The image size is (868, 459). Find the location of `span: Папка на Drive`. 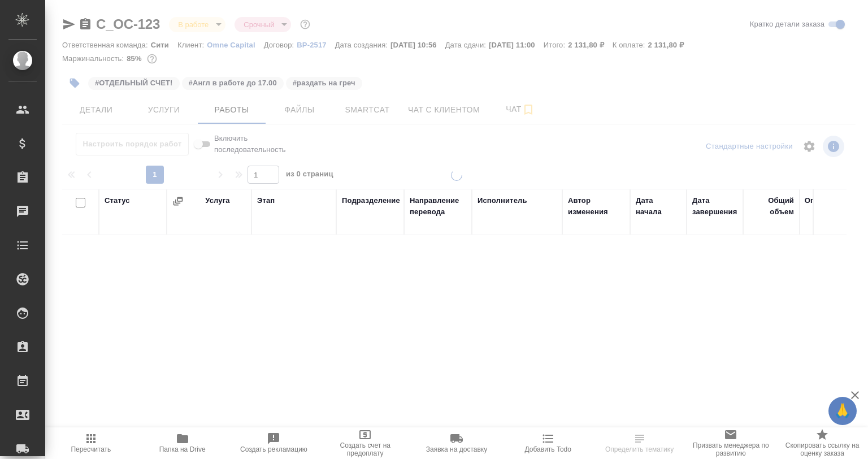

span: Папка на Drive is located at coordinates (182, 450).